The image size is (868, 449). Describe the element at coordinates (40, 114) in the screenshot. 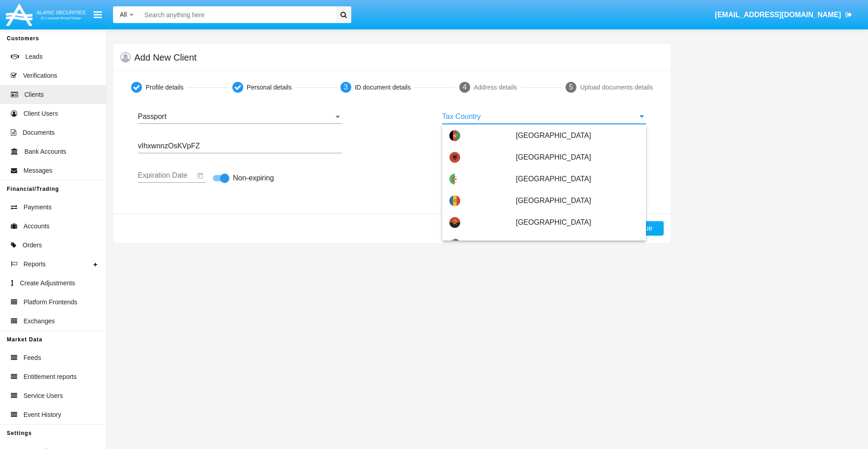

I see `span: Client Users` at that location.